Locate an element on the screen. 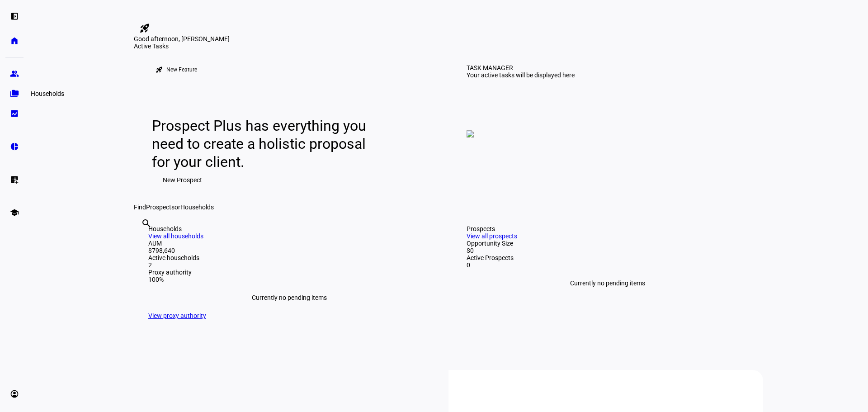 Image resolution: width=868 pixels, height=412 pixels. eth-mat-symbol: school is located at coordinates (15, 212).